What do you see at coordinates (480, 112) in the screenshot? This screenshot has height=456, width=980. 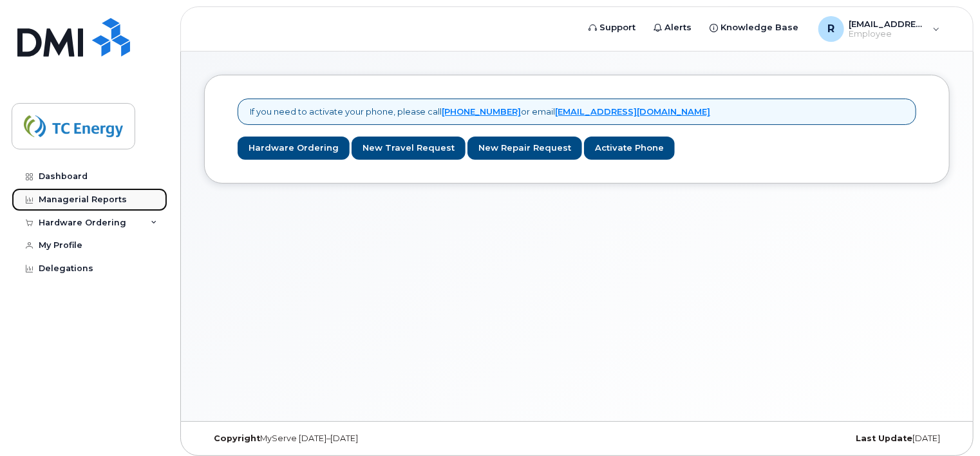 I see `p: If you need to activate your phone, please call or email` at bounding box center [480, 112].